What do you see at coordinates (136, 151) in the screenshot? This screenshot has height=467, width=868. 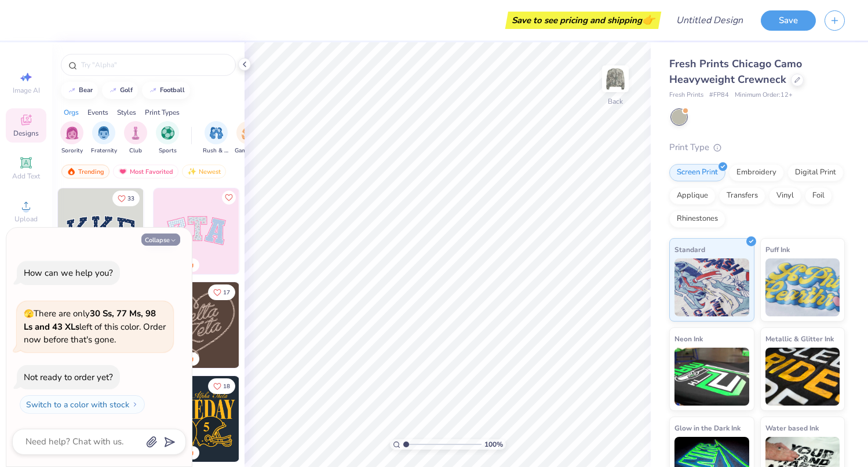 I see `span: Club` at bounding box center [136, 151].